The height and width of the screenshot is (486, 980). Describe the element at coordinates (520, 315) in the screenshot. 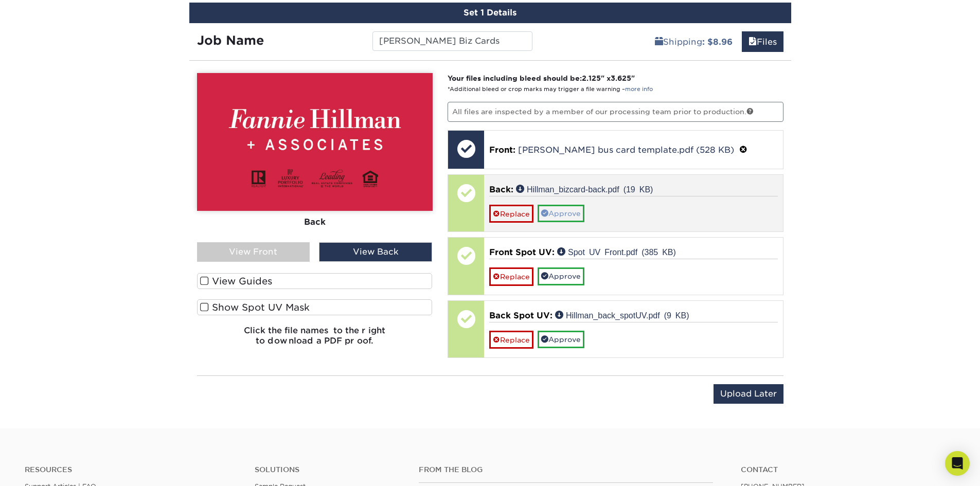

I see `span: Back Spot UV:` at that location.